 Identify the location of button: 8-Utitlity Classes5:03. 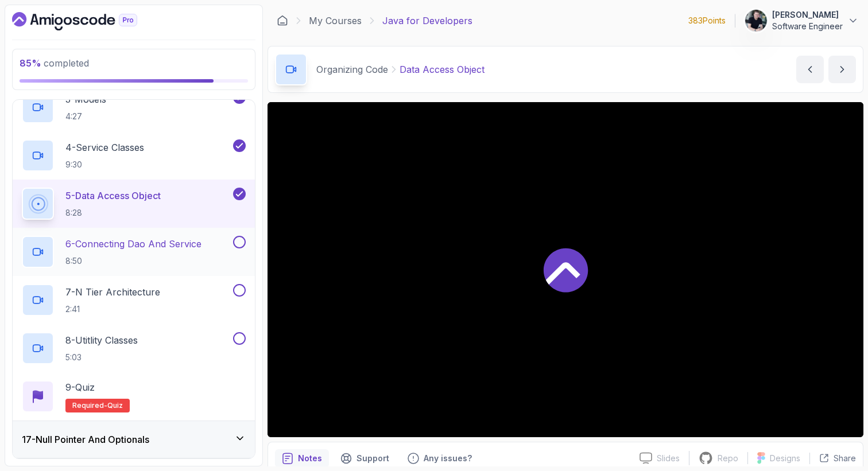
(134, 348).